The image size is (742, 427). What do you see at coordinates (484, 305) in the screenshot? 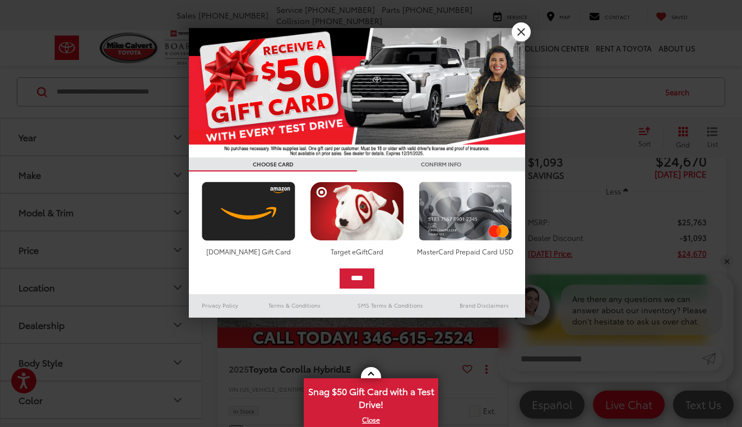
I see `a: Brand Disclaimers` at bounding box center [484, 305].